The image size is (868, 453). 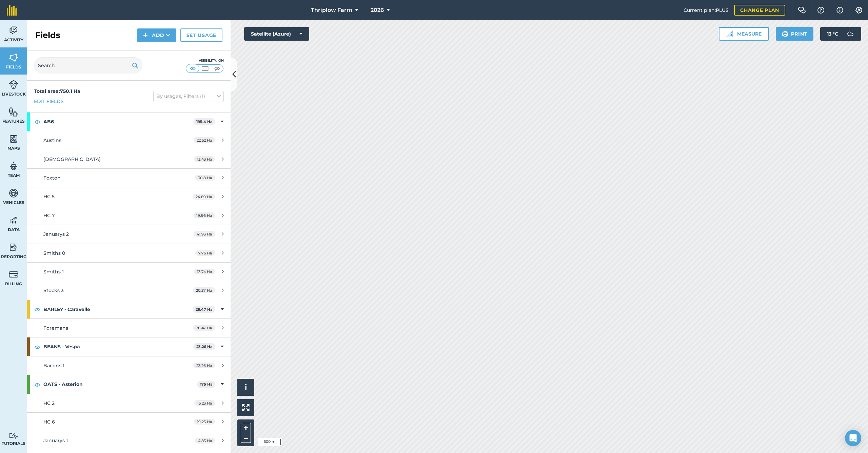 I want to click on span: Smiths 1, so click(x=54, y=272).